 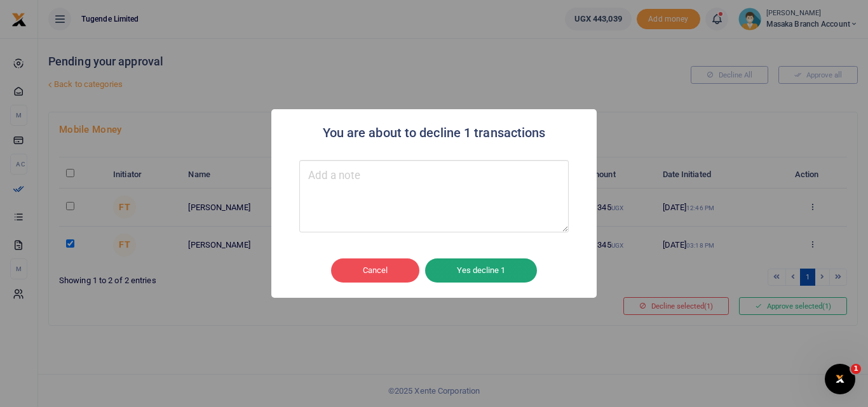 I want to click on button: Cancel, so click(x=375, y=270).